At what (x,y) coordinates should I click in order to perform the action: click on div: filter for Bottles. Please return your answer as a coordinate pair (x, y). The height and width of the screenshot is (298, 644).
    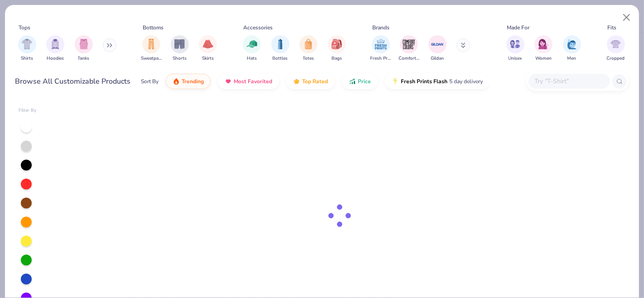
    Looking at the image, I should click on (280, 48).